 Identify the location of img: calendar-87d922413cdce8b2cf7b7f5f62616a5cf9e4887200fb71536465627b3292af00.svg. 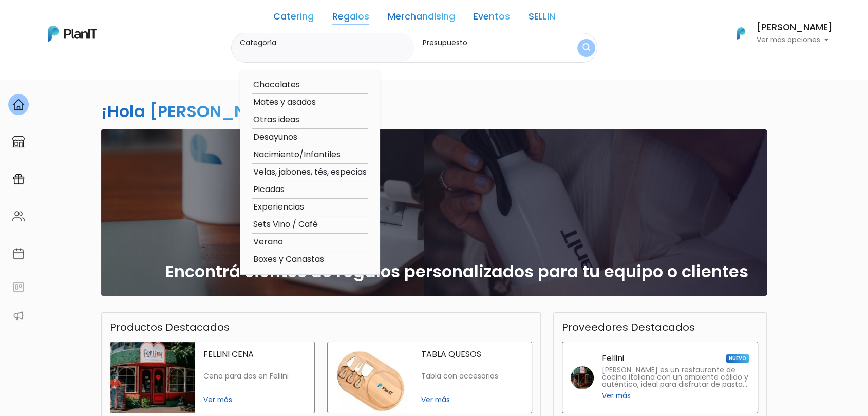
(19, 254).